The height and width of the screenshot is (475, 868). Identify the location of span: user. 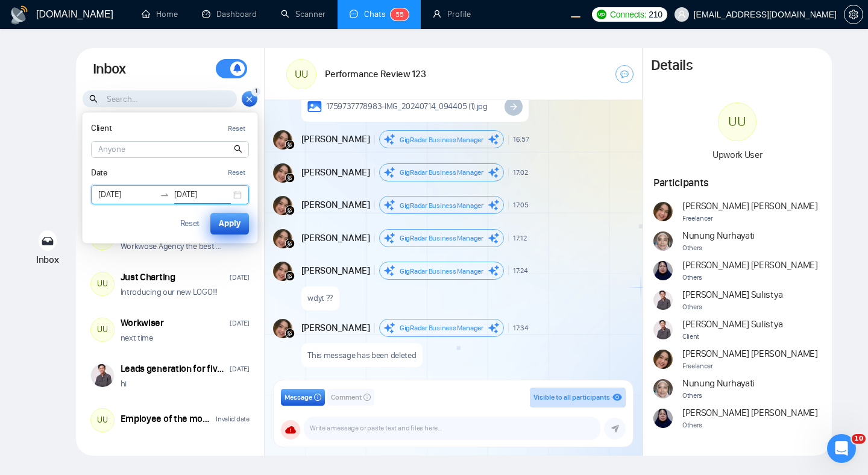
(682, 15).